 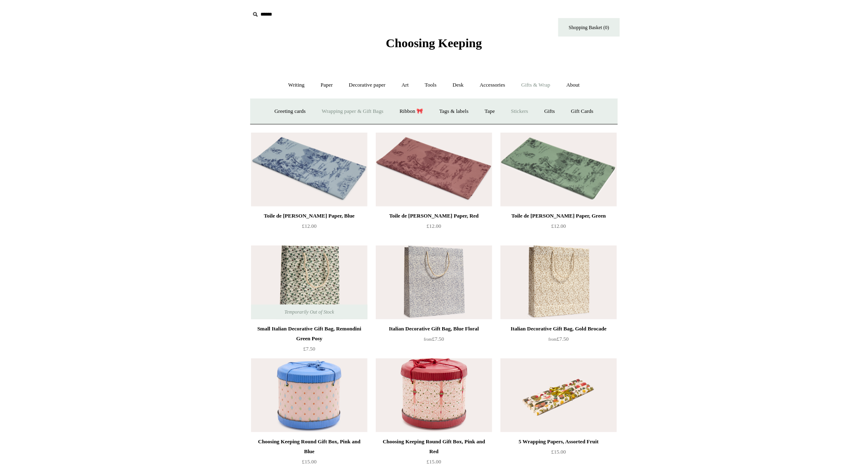 What do you see at coordinates (434, 46) in the screenshot?
I see `a: Choosing Keeping` at bounding box center [434, 46].